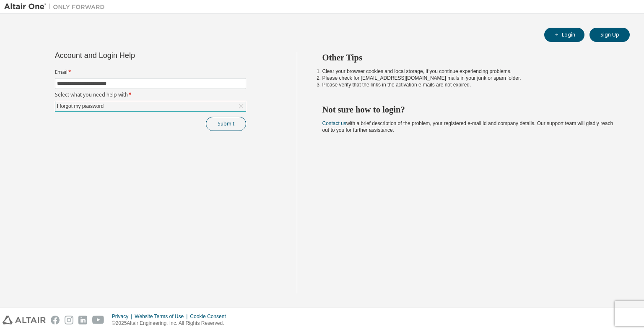  Describe the element at coordinates (162, 316) in the screenshot. I see `div: Website Terms of Use` at that location.